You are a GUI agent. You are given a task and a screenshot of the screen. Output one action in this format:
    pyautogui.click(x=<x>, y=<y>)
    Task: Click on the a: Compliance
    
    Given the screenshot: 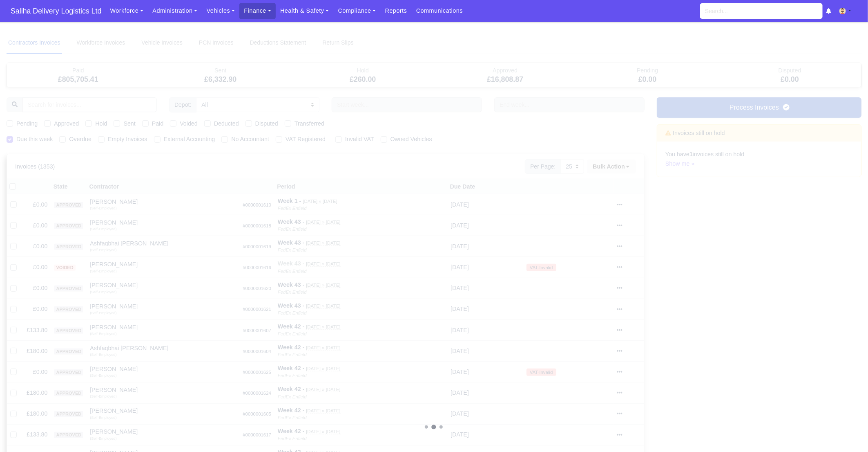 What is the action you would take?
    pyautogui.click(x=357, y=10)
    